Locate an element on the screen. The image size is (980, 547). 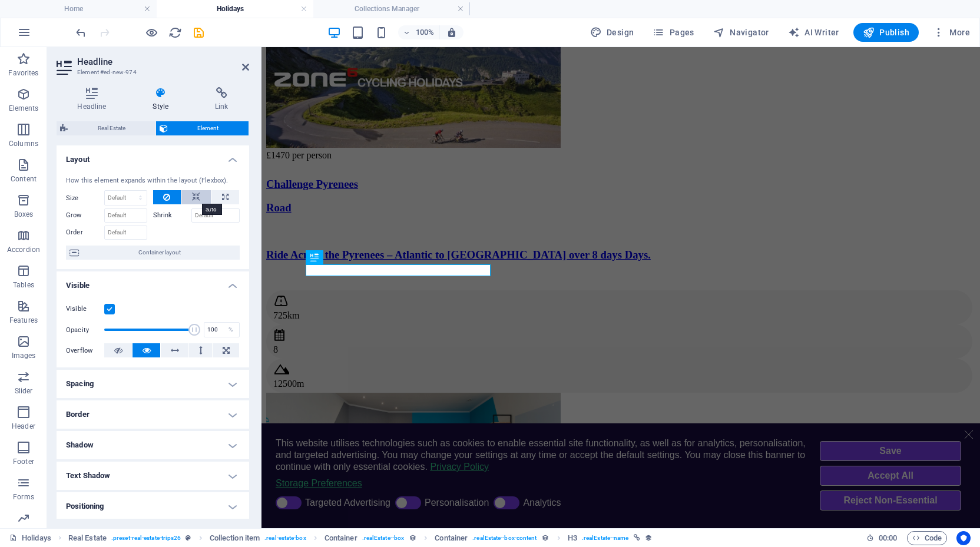
span: Container layout is located at coordinates (159, 253).